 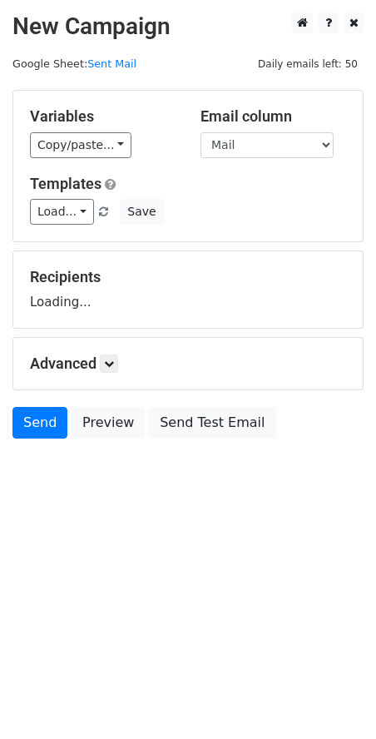 What do you see at coordinates (108, 423) in the screenshot?
I see `a: Preview` at bounding box center [108, 423].